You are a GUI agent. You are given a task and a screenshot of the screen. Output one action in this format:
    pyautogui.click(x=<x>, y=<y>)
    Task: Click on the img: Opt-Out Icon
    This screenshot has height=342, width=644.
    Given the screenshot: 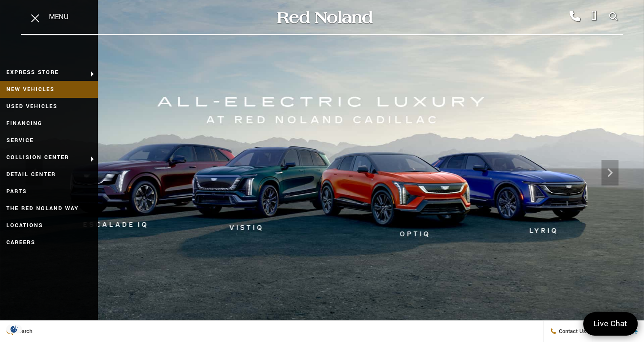 What is the action you would take?
    pyautogui.click(x=14, y=329)
    